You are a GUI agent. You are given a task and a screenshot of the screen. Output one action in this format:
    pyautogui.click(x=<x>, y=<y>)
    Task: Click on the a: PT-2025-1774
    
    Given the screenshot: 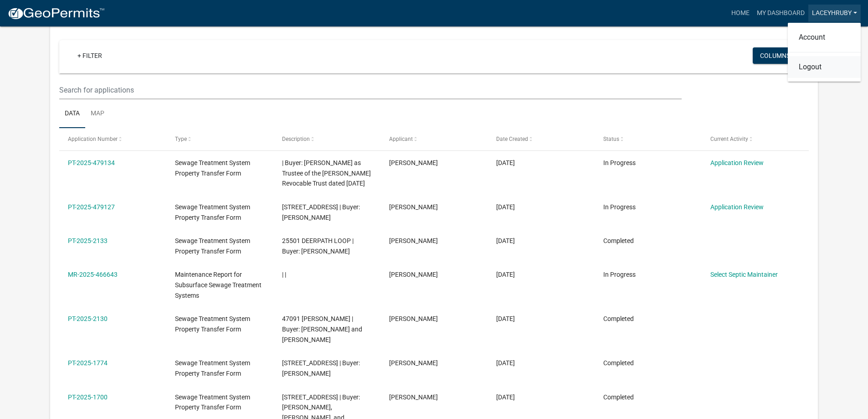 What is the action you would take?
    pyautogui.click(x=87, y=363)
    